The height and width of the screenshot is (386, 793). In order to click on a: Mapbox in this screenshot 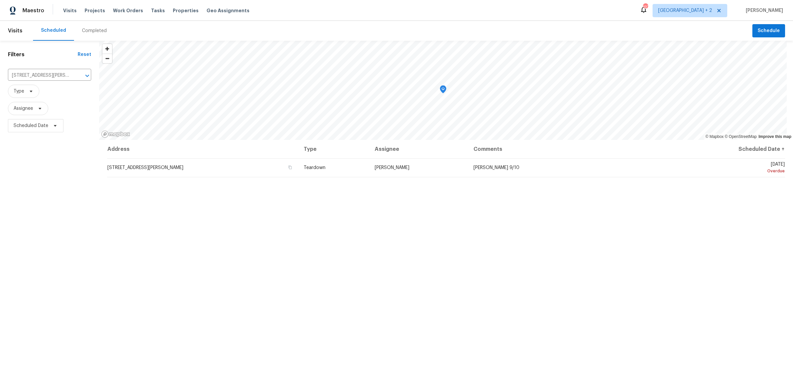, I will do `click(715, 136)`.